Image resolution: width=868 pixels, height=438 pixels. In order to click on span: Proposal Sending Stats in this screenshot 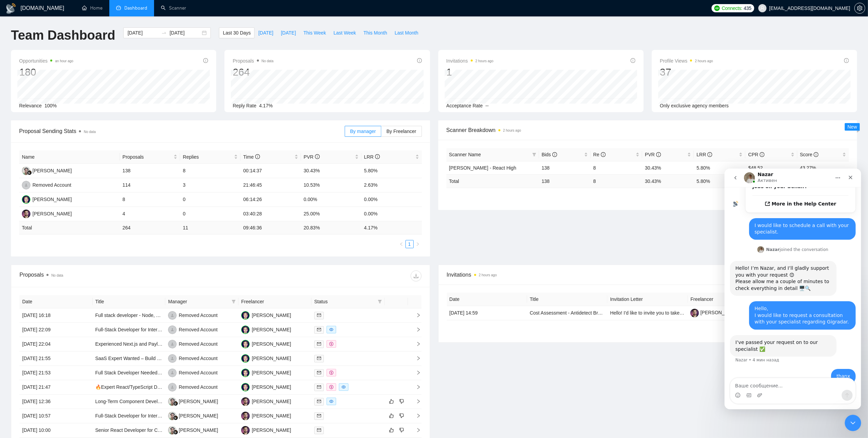, I will do `click(182, 131)`.